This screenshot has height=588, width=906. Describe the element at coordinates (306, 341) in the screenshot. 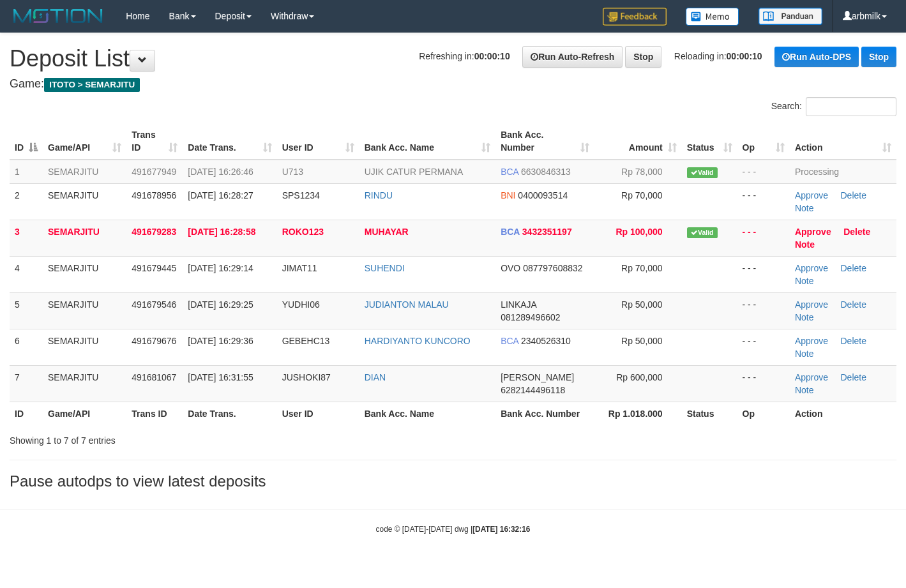

I see `span: GEBEHC13` at that location.